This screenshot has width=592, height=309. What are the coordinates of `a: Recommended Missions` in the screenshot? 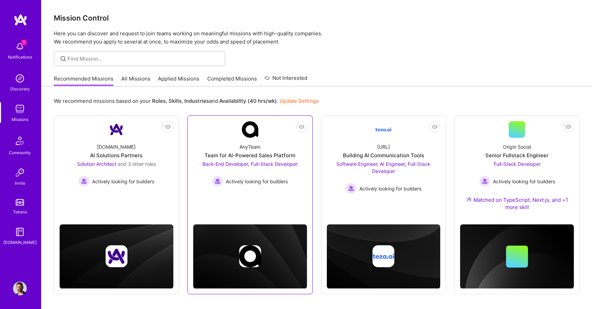 It's located at (84, 81).